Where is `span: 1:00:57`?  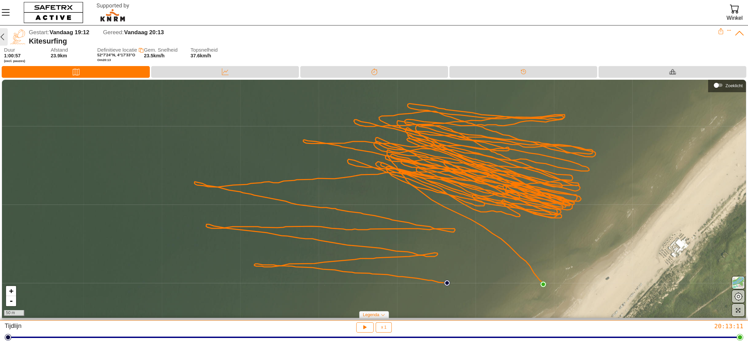
span: 1:00:57 is located at coordinates (12, 56).